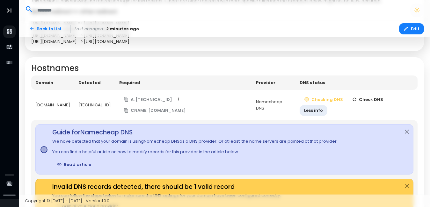  What do you see at coordinates (274, 83) in the screenshot?
I see `th: Provider` at bounding box center [274, 83].